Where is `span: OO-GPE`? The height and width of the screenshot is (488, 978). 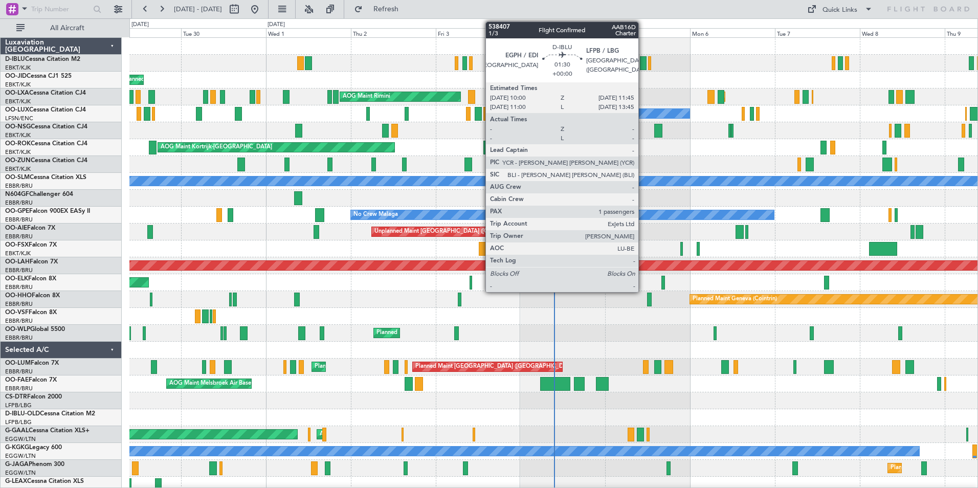
span: OO-GPE is located at coordinates (17, 211).